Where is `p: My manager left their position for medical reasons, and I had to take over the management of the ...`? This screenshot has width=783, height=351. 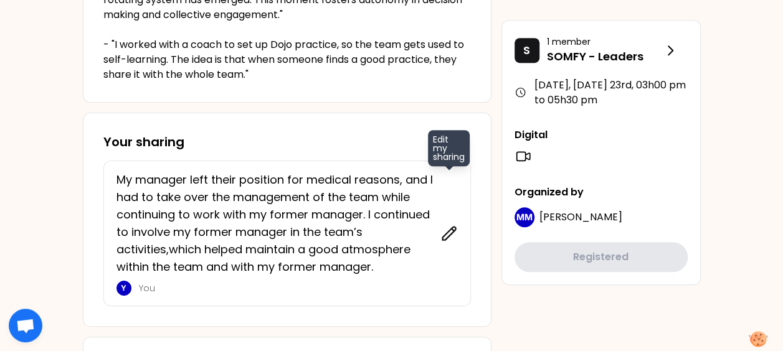 p: My manager left their position for medical reasons, and I had to take over the management of the ... is located at coordinates (275, 224).